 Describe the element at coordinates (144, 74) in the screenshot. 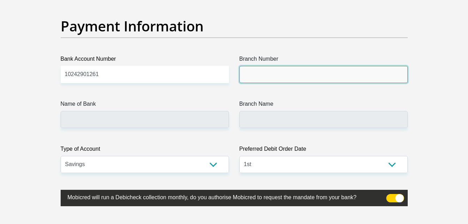

I see `input: Bank Account Number` at that location.